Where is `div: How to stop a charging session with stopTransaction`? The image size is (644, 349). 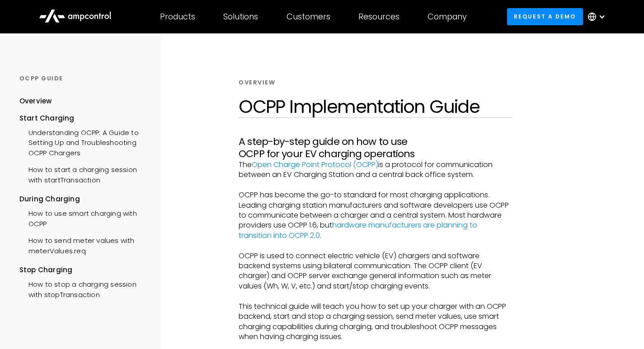
div: How to stop a charging session with stopTransaction is located at coordinates (84, 289).